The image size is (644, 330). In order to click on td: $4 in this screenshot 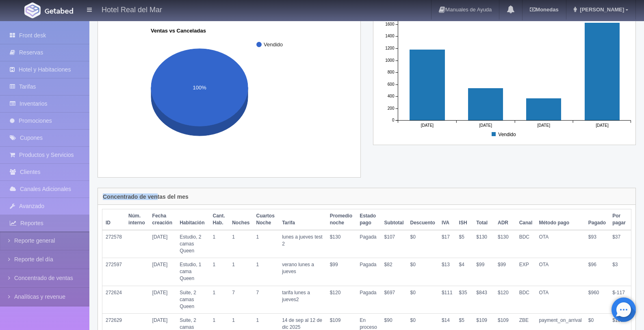, I will do `click(464, 272)`.